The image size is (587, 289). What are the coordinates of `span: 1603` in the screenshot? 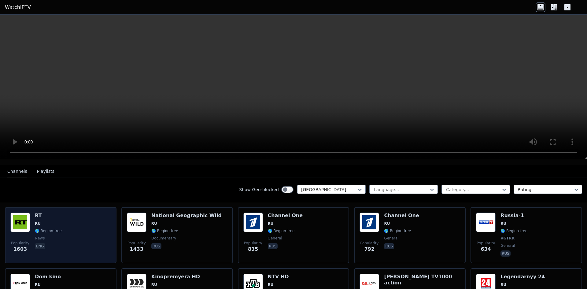 It's located at (20, 249).